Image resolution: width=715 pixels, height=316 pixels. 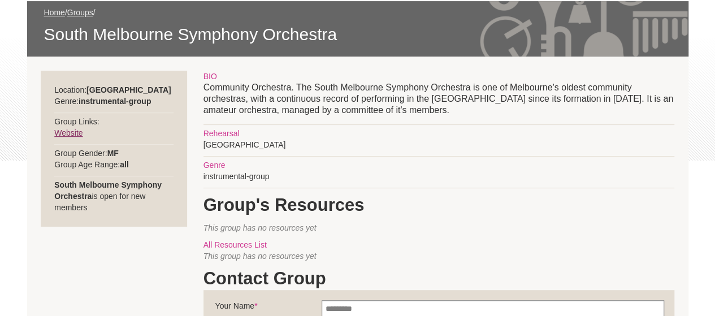 What do you see at coordinates (108, 190) in the screenshot?
I see `strong: South Melbourne Symphony Orchestra` at bounding box center [108, 190].